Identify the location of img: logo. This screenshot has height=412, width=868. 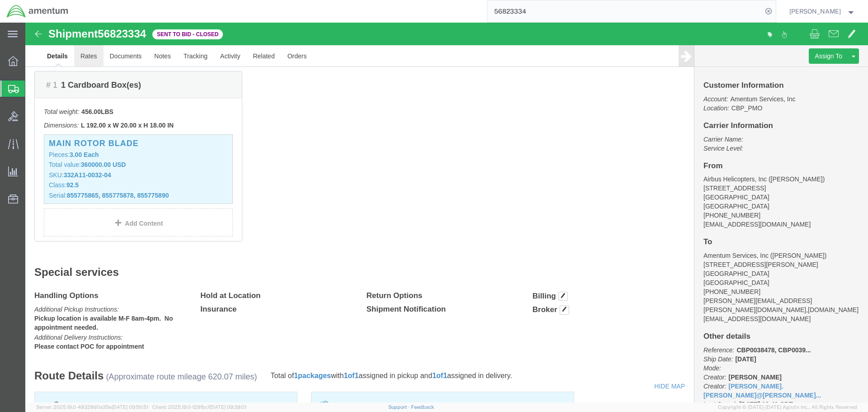
(38, 11).